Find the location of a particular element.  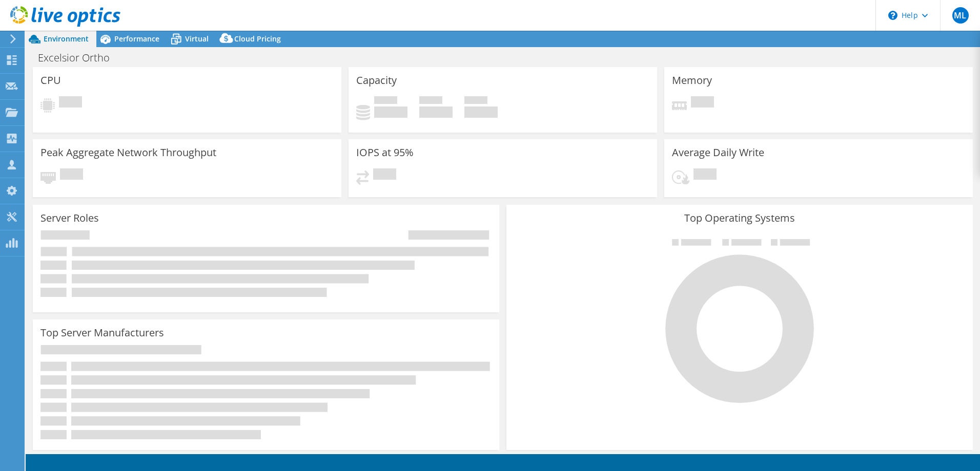

svg: \n is located at coordinates (893, 16).